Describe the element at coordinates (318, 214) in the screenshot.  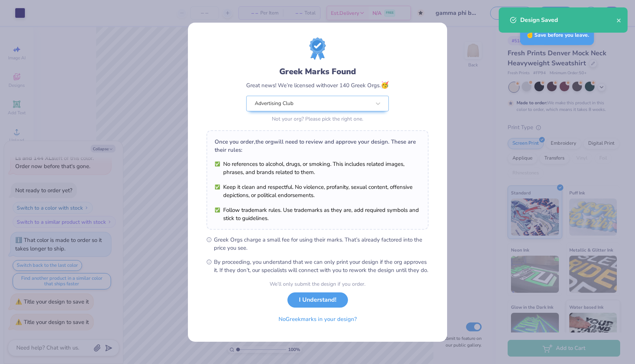
I see `li: Follow trademark rules. Use trademarks as they are, add required symbols and stick to guidelines.` at that location.